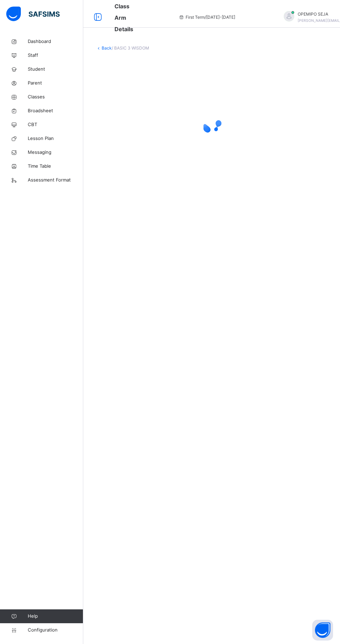 This screenshot has height=644, width=340. I want to click on span: Student, so click(55, 69).